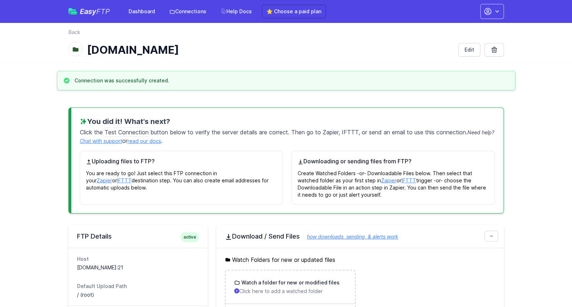 This screenshot has height=307, width=572. What do you see at coordinates (138, 295) in the screenshot?
I see `dd: / (root)` at bounding box center [138, 295].